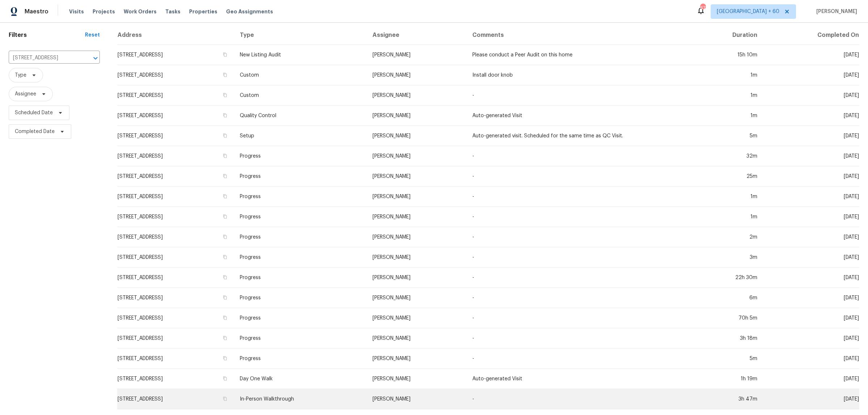 The width and height of the screenshot is (868, 415). Describe the element at coordinates (104, 11) in the screenshot. I see `span: Projects` at that location.